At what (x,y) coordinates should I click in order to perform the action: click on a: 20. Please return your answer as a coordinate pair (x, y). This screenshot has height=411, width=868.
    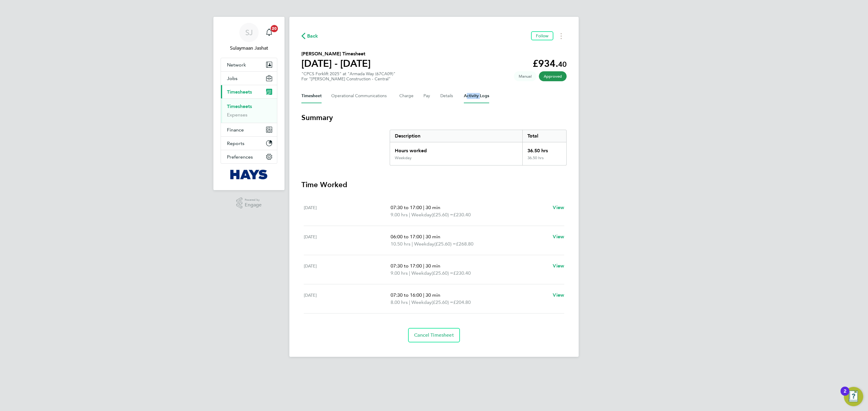
    Looking at the image, I should click on (269, 32).